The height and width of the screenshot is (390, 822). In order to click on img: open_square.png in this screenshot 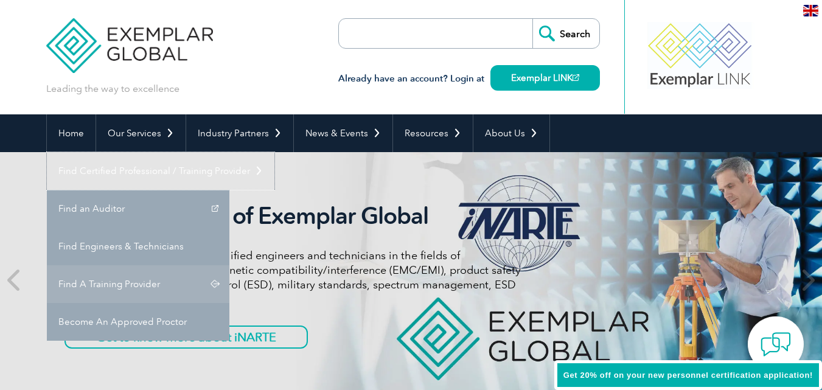, I will do `click(575, 77)`.